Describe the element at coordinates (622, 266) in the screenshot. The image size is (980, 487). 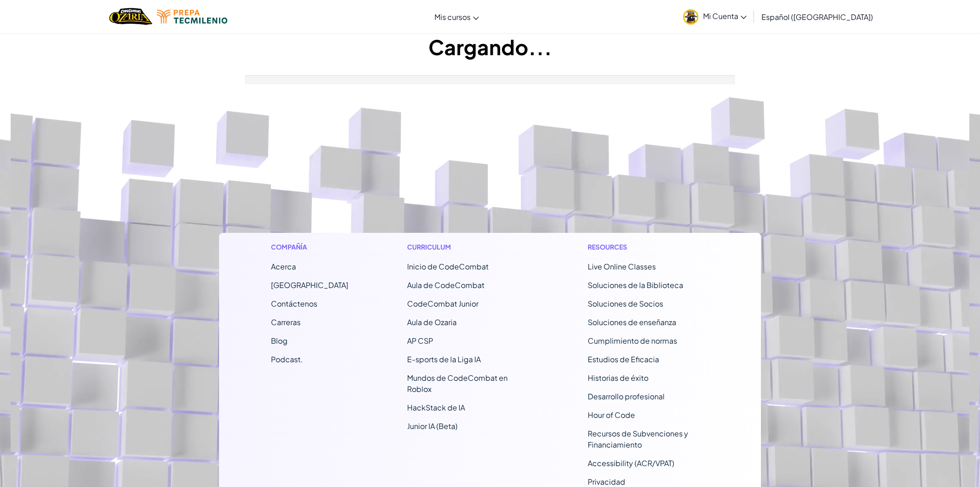
I see `a: Live Online Classes` at that location.